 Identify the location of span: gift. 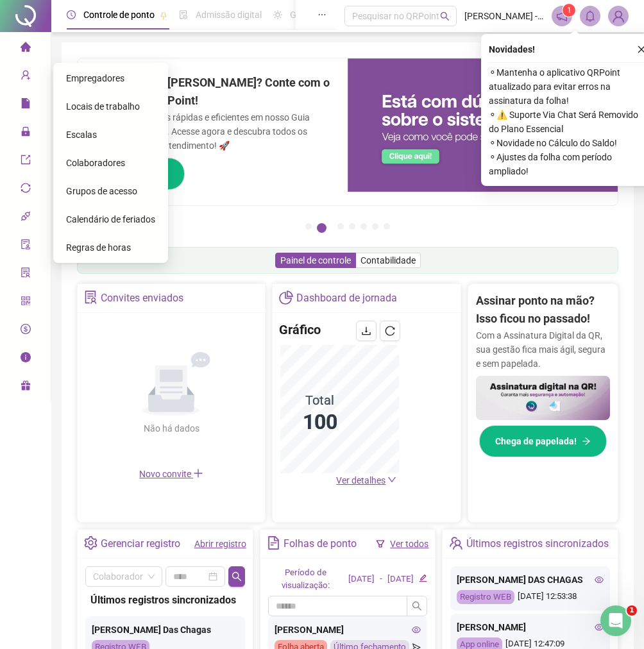
(26, 387).